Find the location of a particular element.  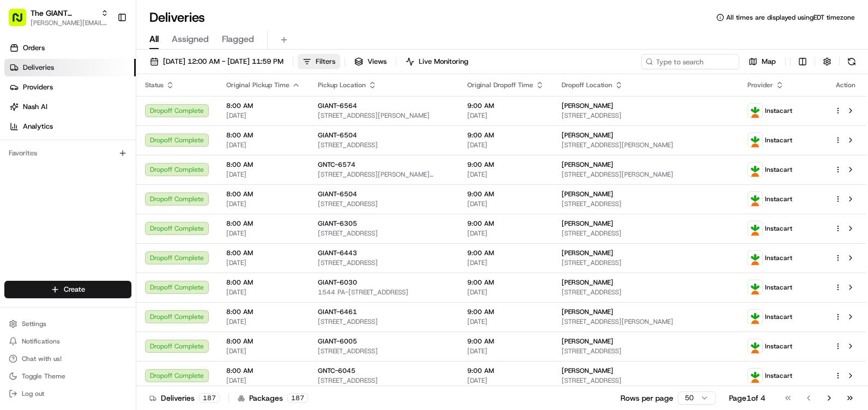

span: API Documentation is located at coordinates (139, 163).